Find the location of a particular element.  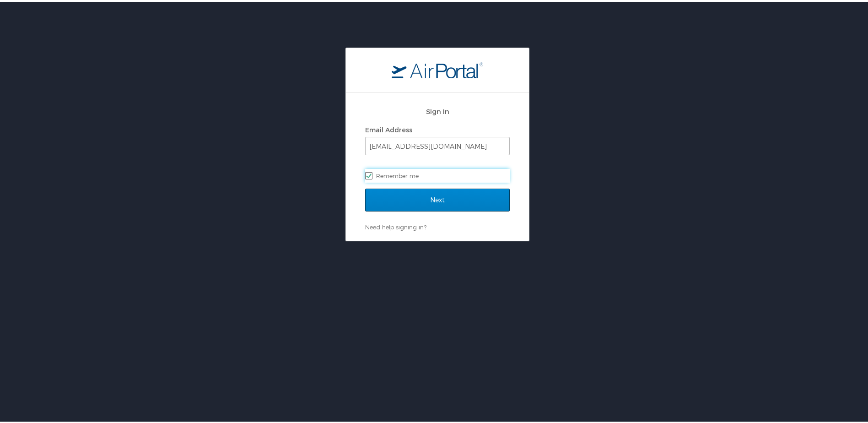

label: Remember me is located at coordinates (437, 174).